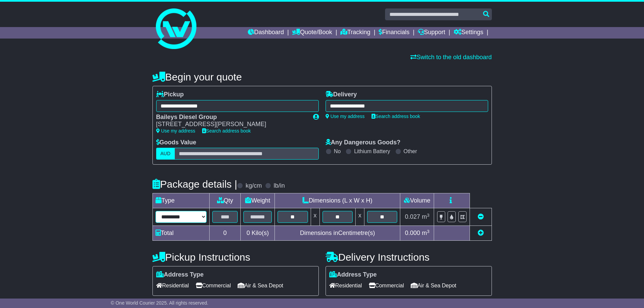 The height and width of the screenshot is (308, 644). Describe the element at coordinates (409, 257) in the screenshot. I see `h4: Delivery Instructions` at that location.